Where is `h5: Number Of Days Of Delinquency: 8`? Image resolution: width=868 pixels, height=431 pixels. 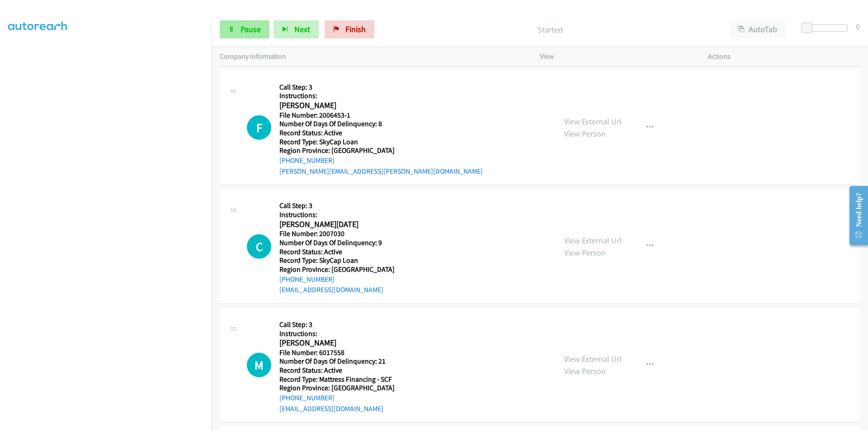 h5: Number Of Days Of Delinquency: 8 is located at coordinates (381, 124).